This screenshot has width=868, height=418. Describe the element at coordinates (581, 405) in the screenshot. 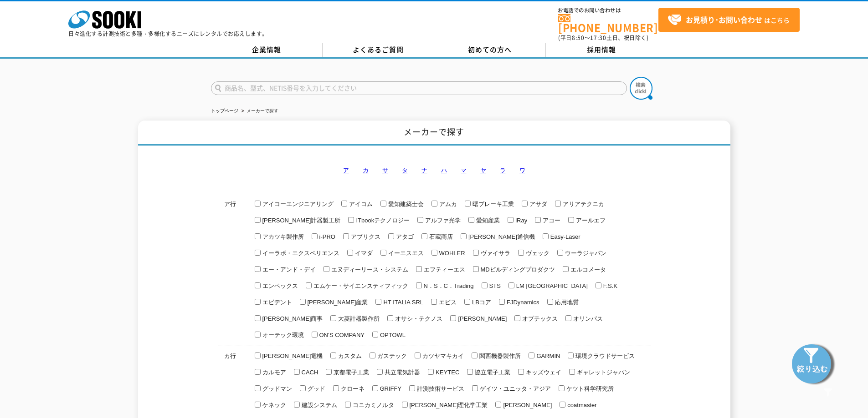

I see `span: coatmaster` at that location.